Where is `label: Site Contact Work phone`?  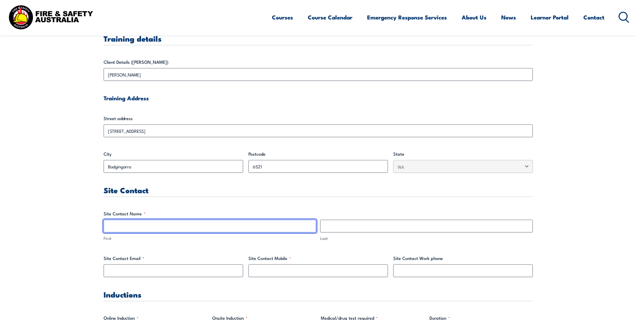 label: Site Contact Work phone is located at coordinates (463, 258).